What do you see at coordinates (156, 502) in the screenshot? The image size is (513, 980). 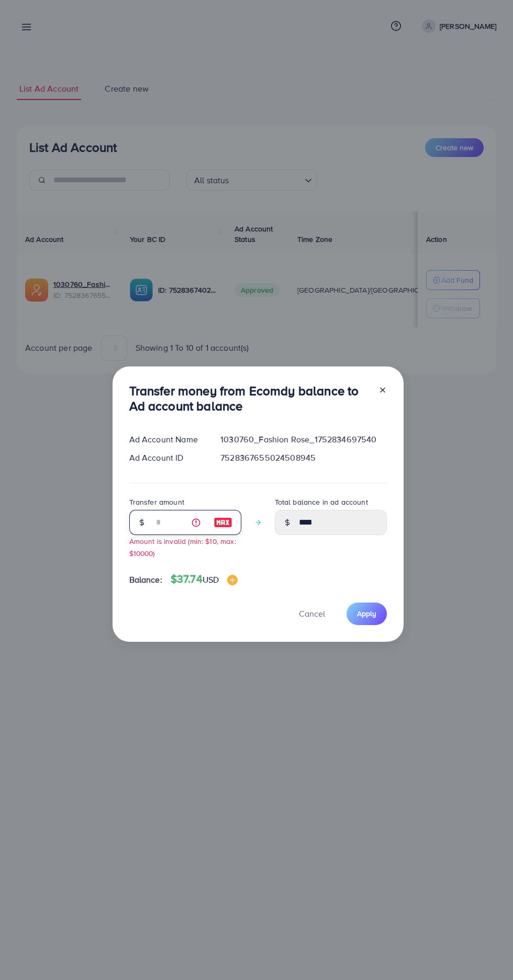 I see `label: Transfer amount` at bounding box center [156, 502].